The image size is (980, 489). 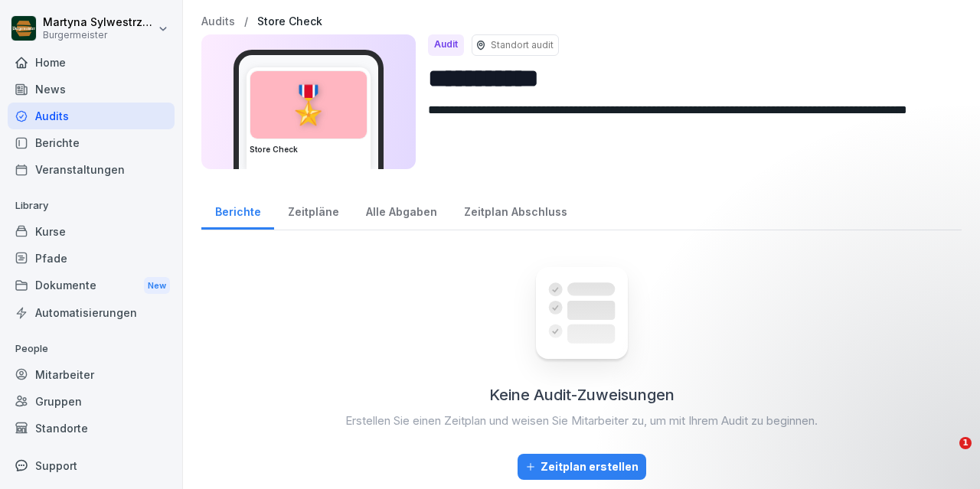 I want to click on p: Burgermeister, so click(x=99, y=35).